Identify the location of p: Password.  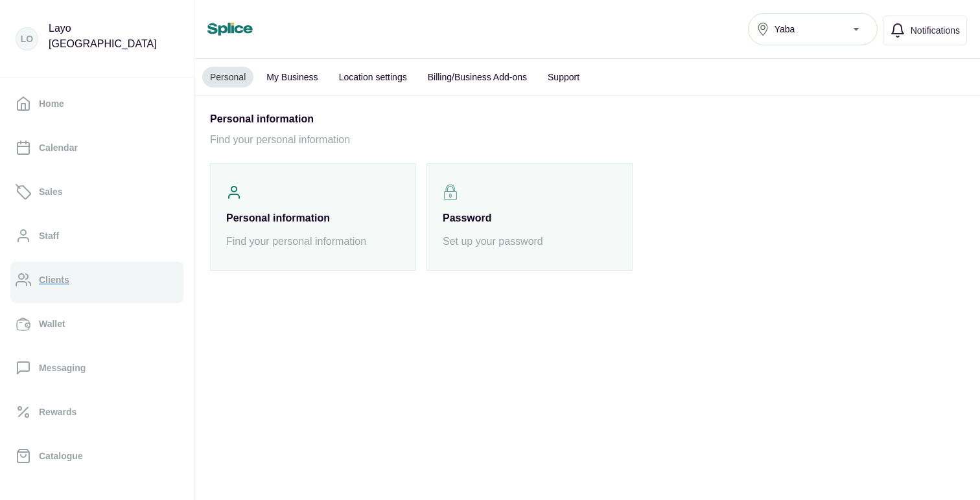
(529, 218).